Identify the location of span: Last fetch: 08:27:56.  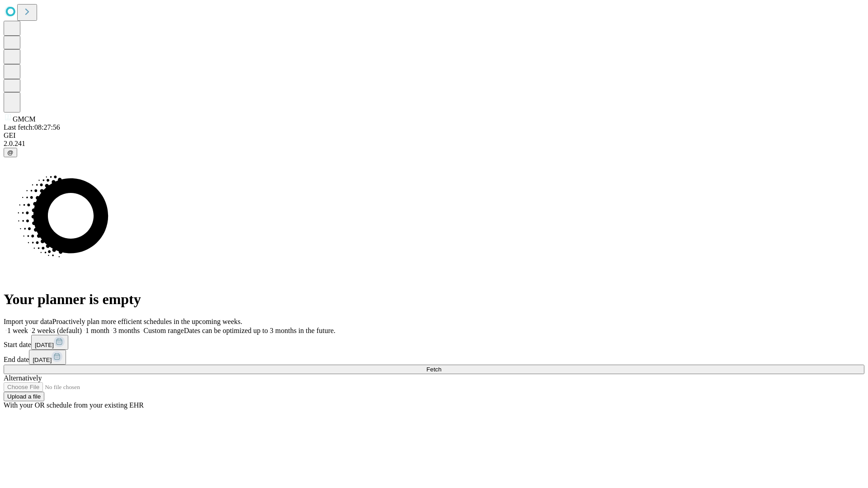
(32, 127).